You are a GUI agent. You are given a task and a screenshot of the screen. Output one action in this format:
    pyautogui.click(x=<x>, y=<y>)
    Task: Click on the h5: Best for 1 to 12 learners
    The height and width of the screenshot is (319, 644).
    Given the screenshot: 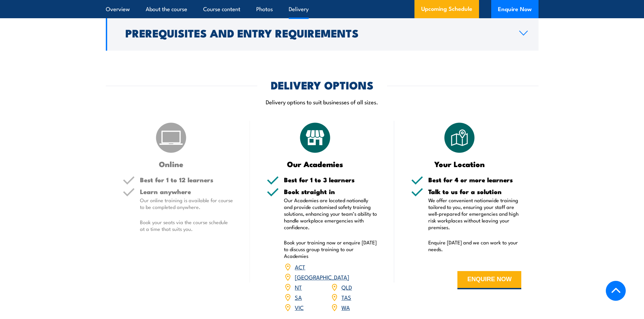 What is the action you would take?
    pyautogui.click(x=187, y=179)
    